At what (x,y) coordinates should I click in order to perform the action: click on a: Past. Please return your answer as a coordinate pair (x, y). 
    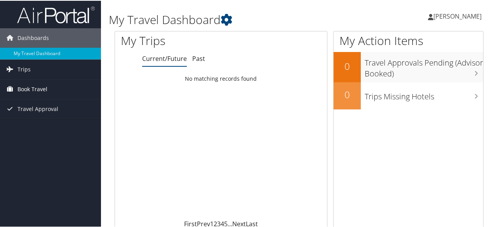
    Looking at the image, I should click on (198, 58).